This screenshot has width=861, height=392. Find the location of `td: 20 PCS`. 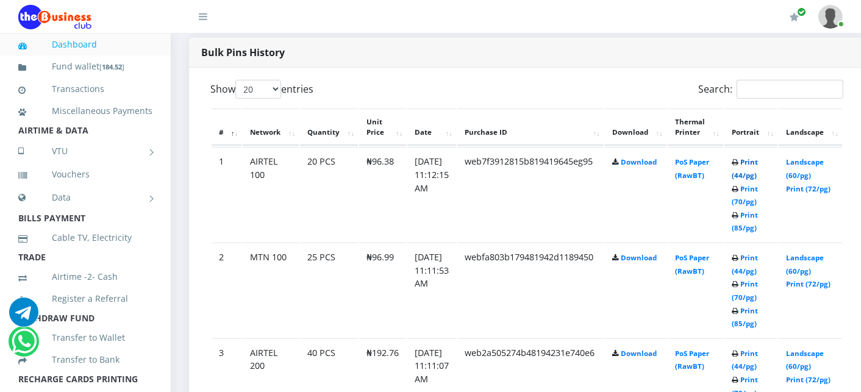

td: 20 PCS is located at coordinates (329, 194).